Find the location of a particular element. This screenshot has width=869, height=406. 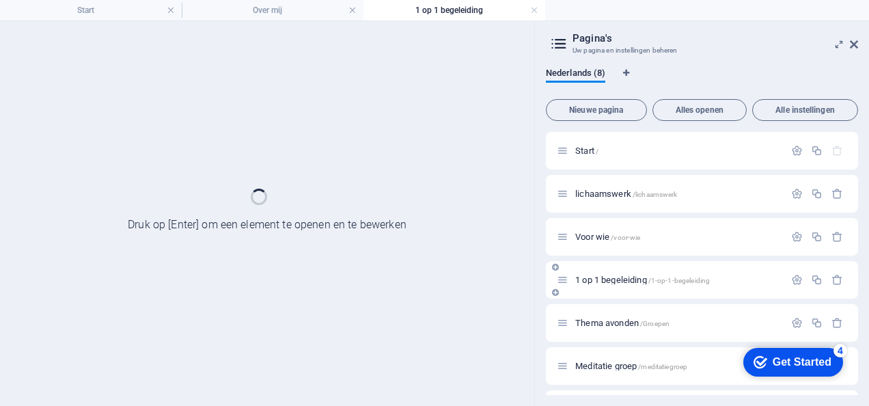

div: Meditatie groep/meditatiegroep is located at coordinates (678, 366).